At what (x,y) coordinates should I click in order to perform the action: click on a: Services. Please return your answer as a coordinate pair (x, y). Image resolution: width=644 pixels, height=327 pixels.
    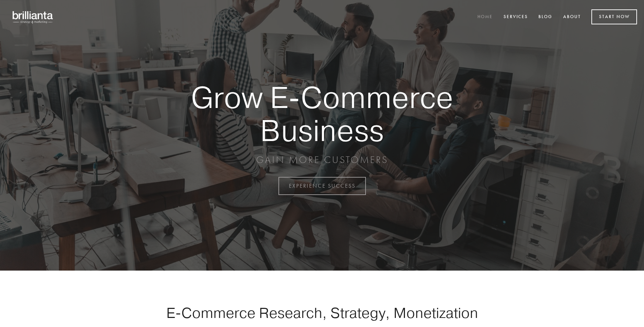
    Looking at the image, I should click on (516, 17).